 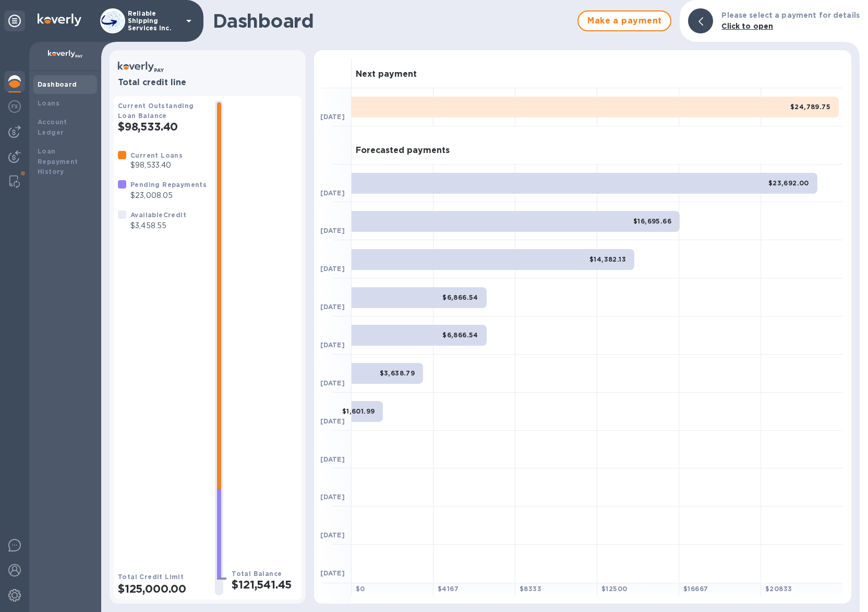 I want to click on b: $ 12500, so click(x=614, y=589).